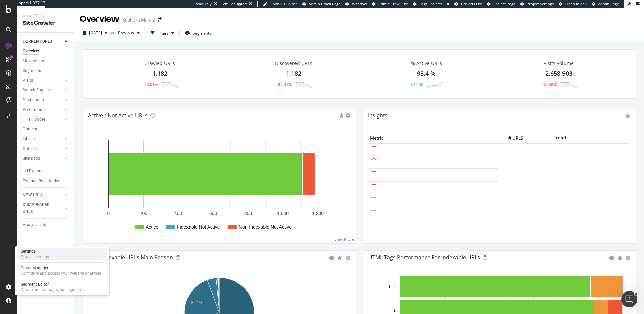 This screenshot has height=314, width=644. Describe the element at coordinates (37, 90) in the screenshot. I see `div: Search Engines` at that location.